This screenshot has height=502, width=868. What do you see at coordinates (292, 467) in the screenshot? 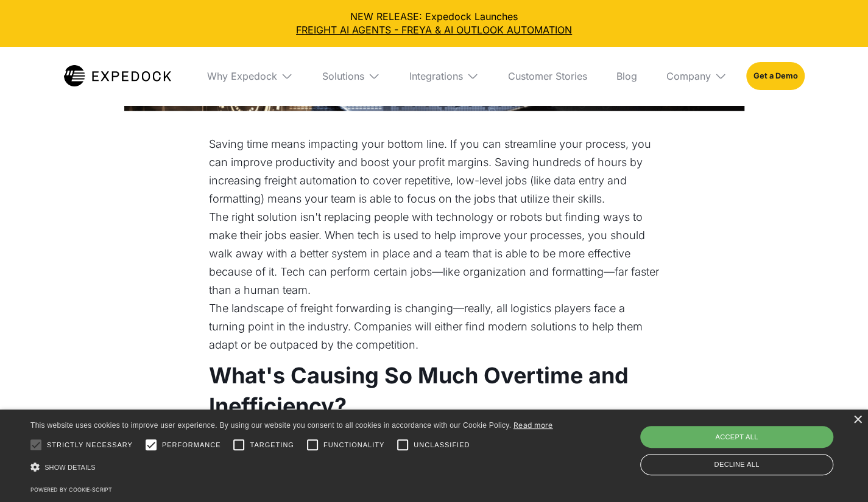
I see `div: Show details` at bounding box center [292, 467].